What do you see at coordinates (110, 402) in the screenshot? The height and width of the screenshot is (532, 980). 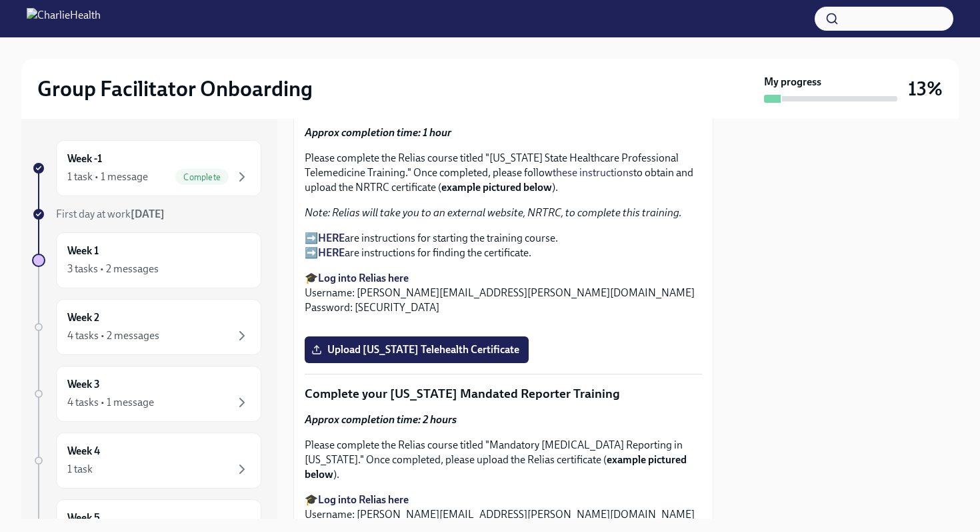 I see `div: 4 tasks • 1 message` at bounding box center [110, 402].